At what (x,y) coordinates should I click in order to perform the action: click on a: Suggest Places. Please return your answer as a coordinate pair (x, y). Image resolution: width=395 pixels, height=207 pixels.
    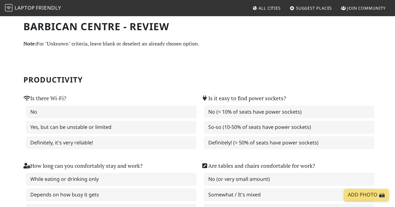
    Looking at the image, I should click on (311, 8).